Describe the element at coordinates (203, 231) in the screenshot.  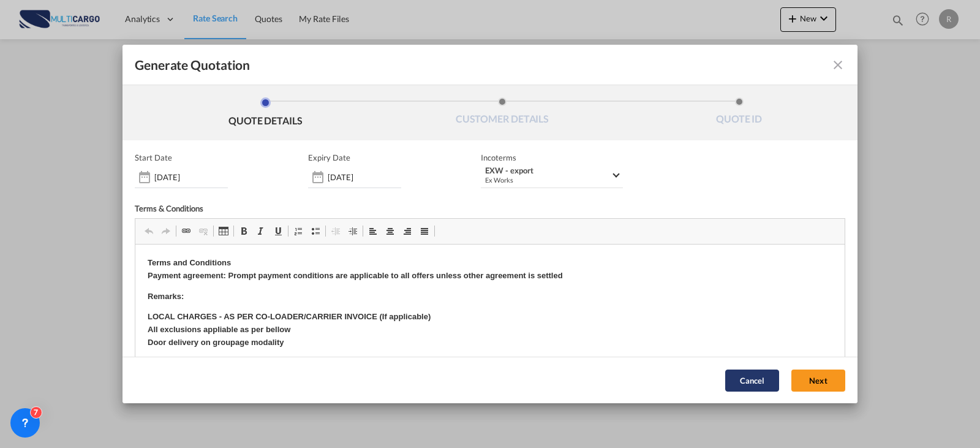
I see `a: Remover Link` at that location.